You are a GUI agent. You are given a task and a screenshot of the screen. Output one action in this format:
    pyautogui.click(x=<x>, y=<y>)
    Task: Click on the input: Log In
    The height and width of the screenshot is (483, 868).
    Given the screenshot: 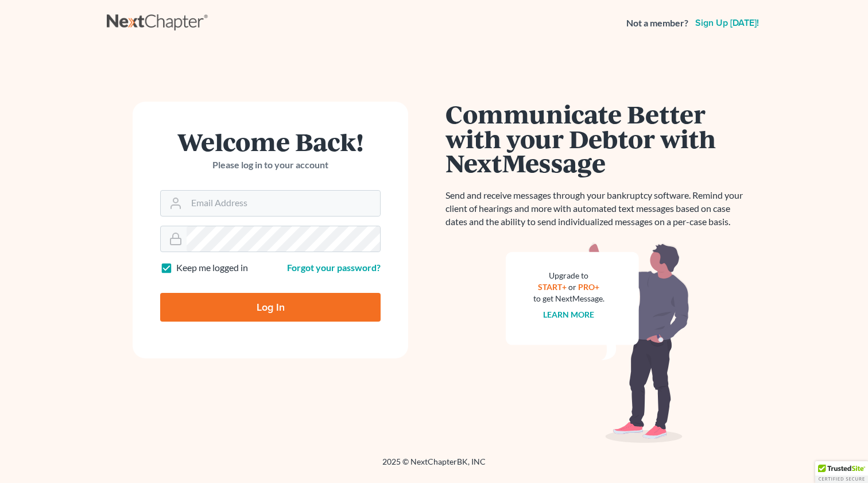 What is the action you would take?
    pyautogui.click(x=270, y=307)
    